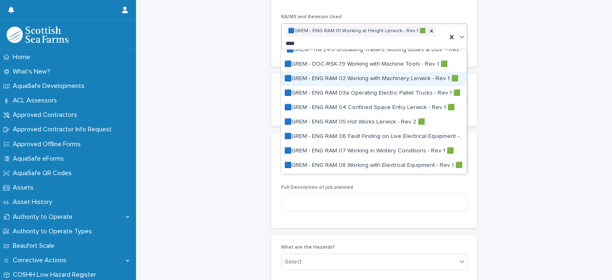  Describe the element at coordinates (308, 247) in the screenshot. I see `span: What are the Hazards?` at that location.